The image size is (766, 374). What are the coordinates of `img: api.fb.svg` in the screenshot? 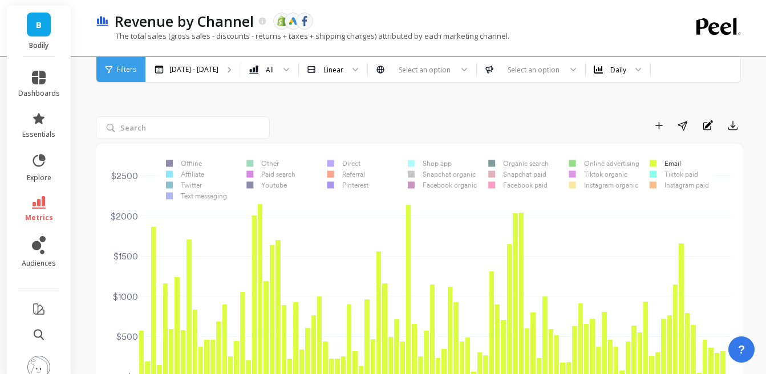 It's located at (305, 21).